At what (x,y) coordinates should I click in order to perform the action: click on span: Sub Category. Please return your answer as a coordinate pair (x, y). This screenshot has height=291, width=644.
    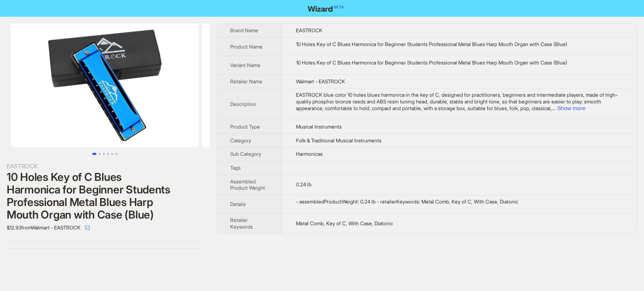
    Looking at the image, I should click on (245, 154).